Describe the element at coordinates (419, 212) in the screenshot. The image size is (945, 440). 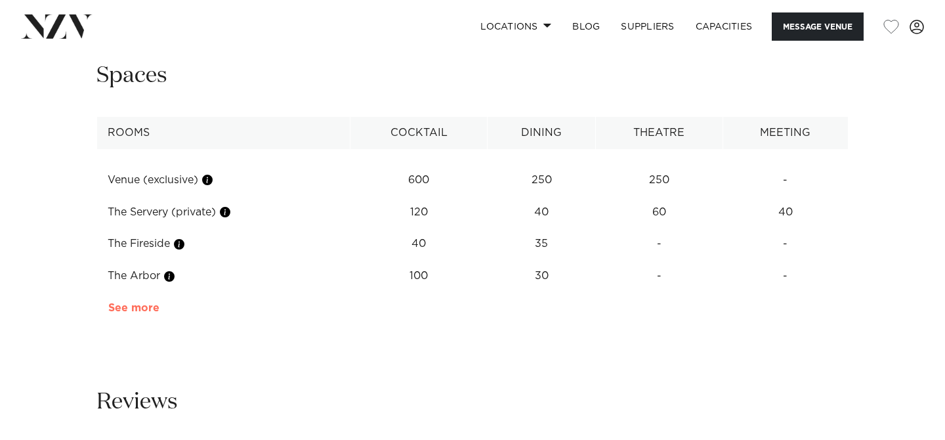
I see `td: 120` at that location.